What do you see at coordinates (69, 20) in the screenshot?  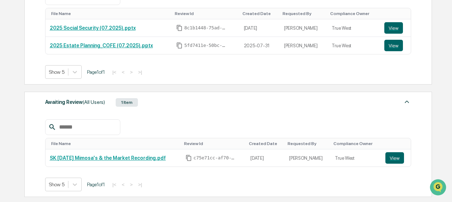 I see `p: How can we help?` at bounding box center [69, 20].